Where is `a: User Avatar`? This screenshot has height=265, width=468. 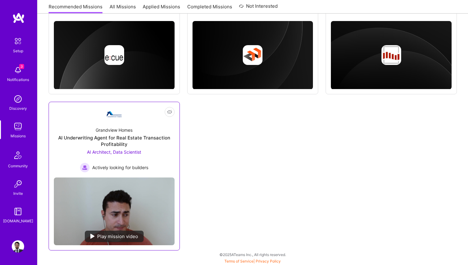
a: User Avatar is located at coordinates (18, 247).